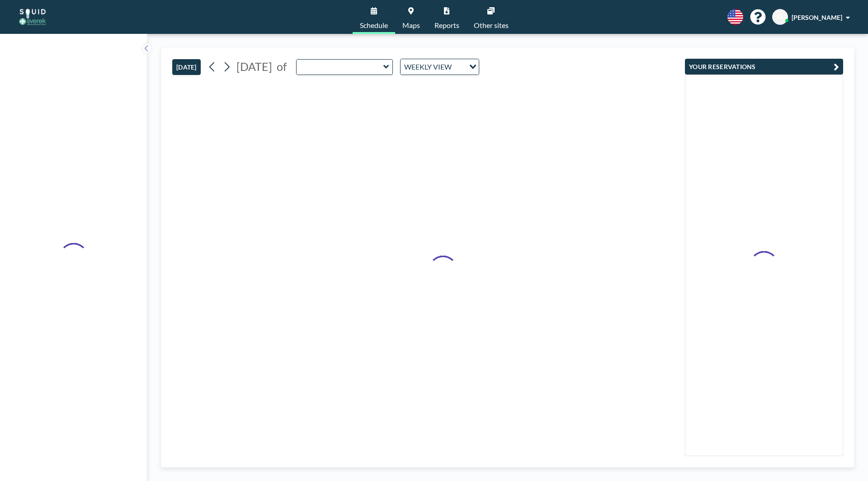 The width and height of the screenshot is (868, 481). What do you see at coordinates (428, 67) in the screenshot?
I see `span: WEEKLY VIEW` at bounding box center [428, 67].